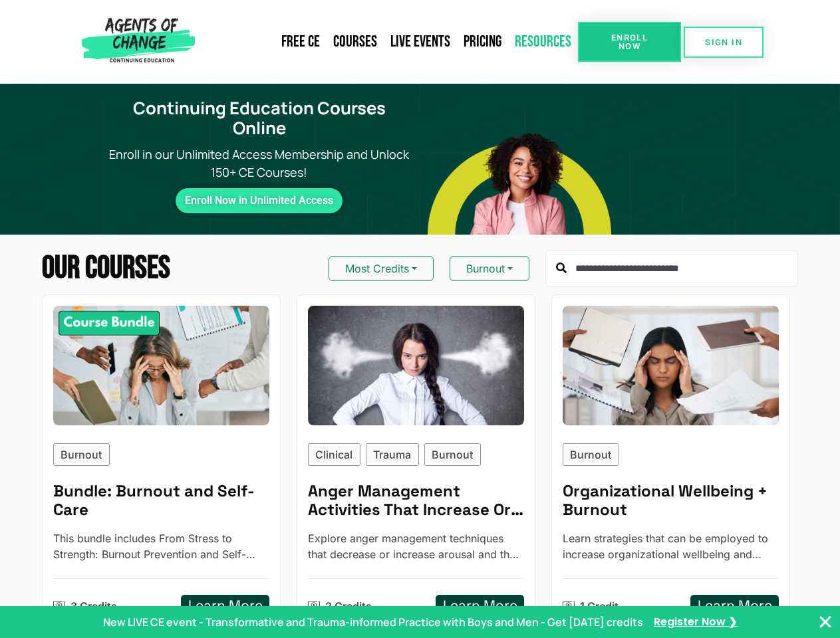  Describe the element at coordinates (483, 42) in the screenshot. I see `a: Pricing` at that location.